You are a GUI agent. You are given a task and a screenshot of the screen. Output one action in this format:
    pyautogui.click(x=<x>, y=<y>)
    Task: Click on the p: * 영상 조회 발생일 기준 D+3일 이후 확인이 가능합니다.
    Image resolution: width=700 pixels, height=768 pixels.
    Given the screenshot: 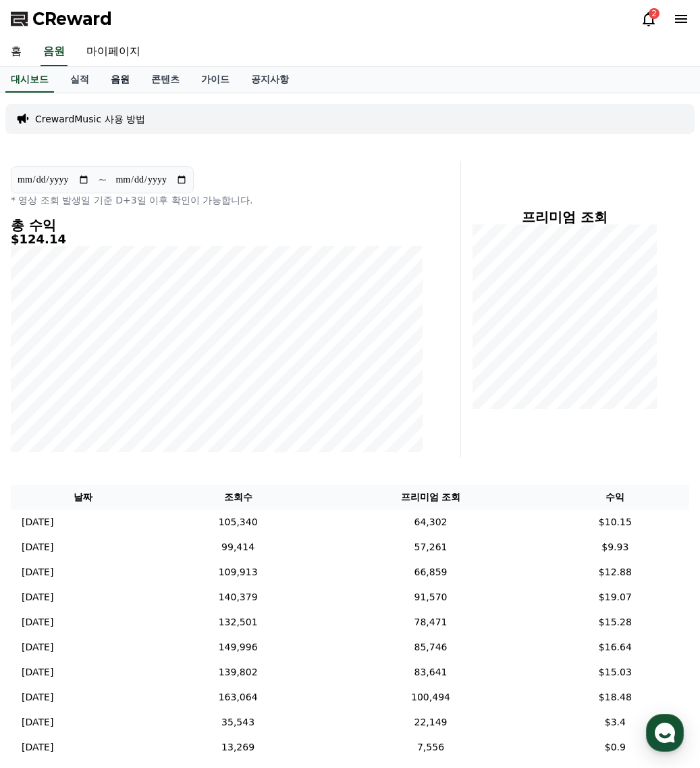 What is the action you would take?
    pyautogui.click(x=217, y=200)
    